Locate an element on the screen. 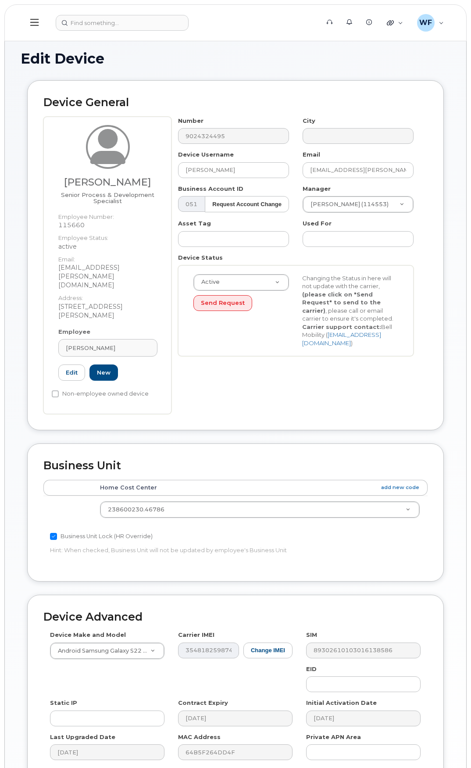  a: add new code is located at coordinates (400, 487).